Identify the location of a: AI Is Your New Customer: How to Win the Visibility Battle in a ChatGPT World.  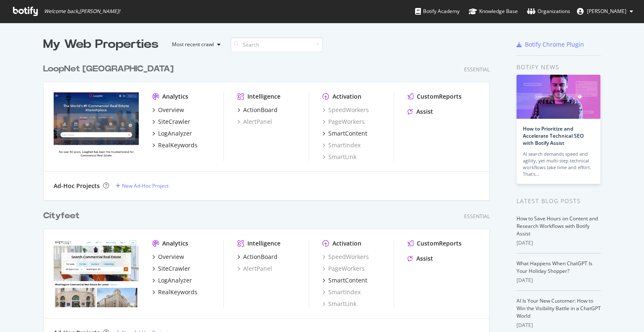
(558, 308).